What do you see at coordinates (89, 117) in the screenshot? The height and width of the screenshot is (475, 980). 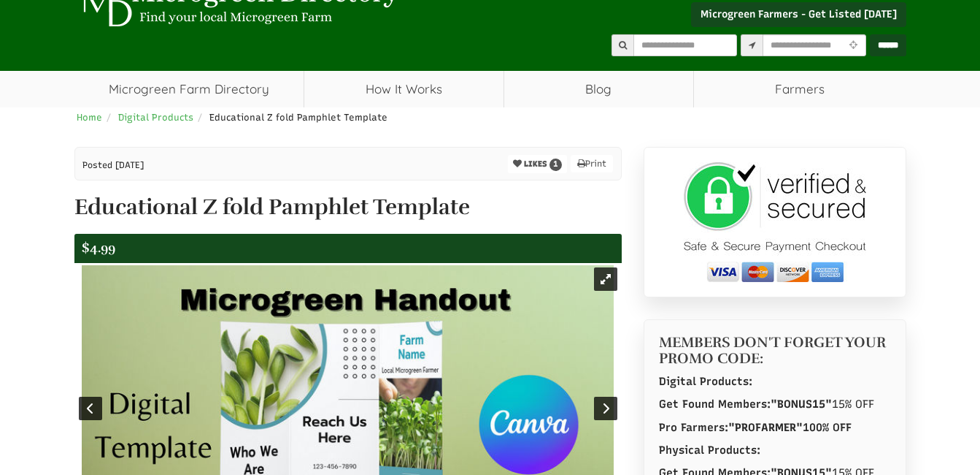 I see `a: Home` at bounding box center [89, 117].